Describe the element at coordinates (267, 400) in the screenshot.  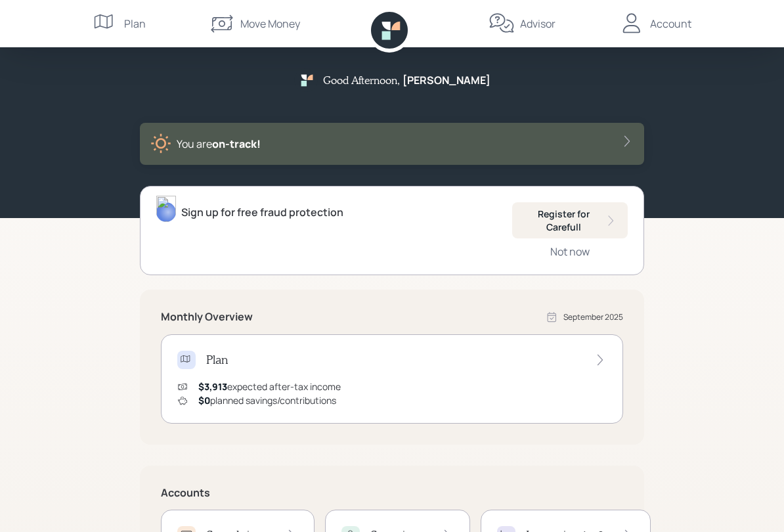
I see `div: planned savings/contributions` at that location.